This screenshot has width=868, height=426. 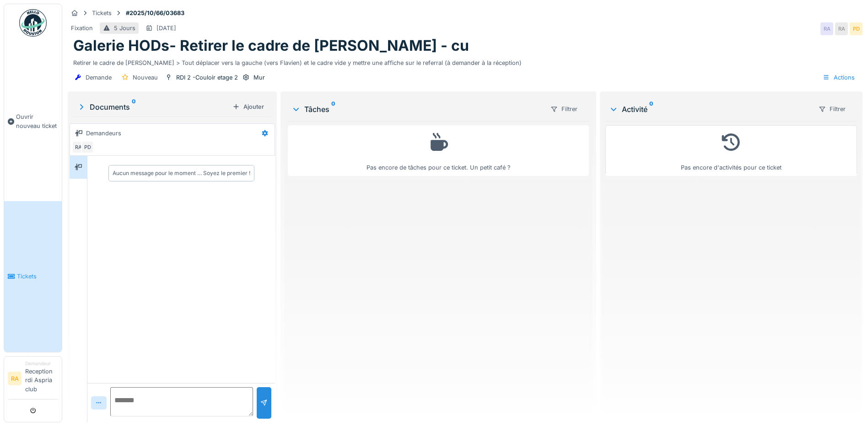 I want to click on div: Pas encore de tâches pour ce ticket. Un petit café ?, so click(x=438, y=150).